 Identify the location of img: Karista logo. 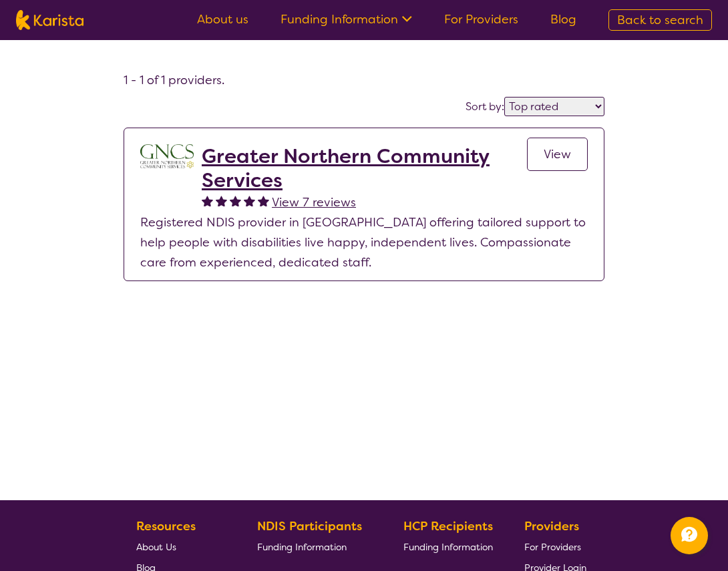
(49, 20).